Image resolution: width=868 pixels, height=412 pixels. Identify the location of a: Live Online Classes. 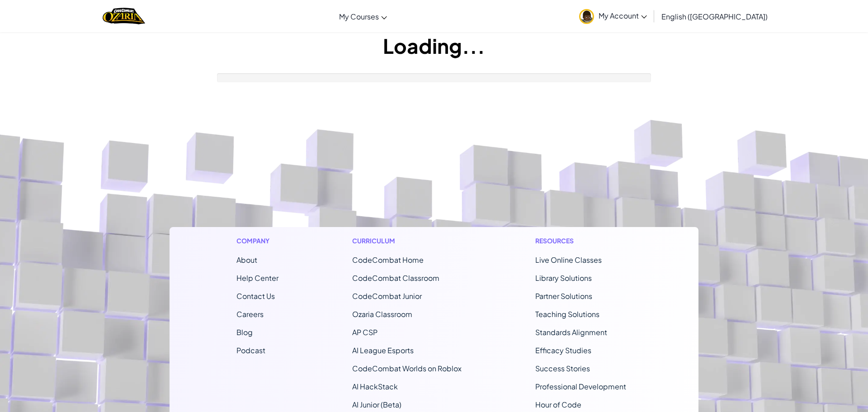
(568, 260).